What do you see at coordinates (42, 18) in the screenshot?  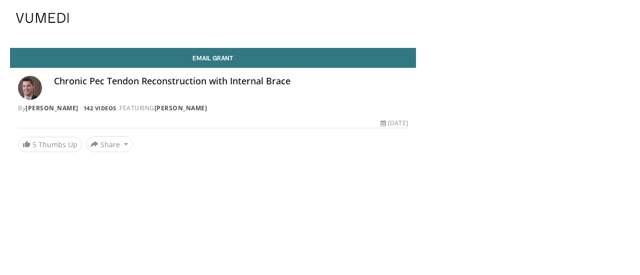 I see `img: VuMedi Logo` at bounding box center [42, 18].